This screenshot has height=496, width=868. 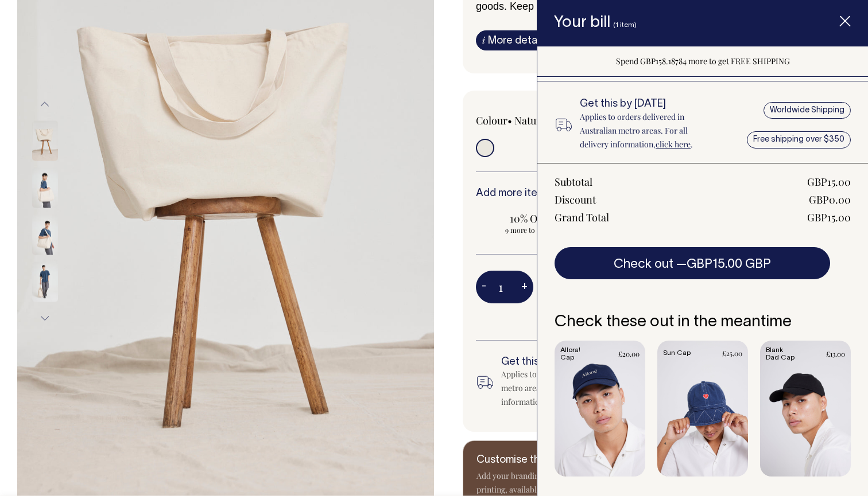 What do you see at coordinates (648, 131) in the screenshot?
I see `p: Applies to orders delivered in Australian metro areas. For all delivery information, .` at bounding box center [648, 131].